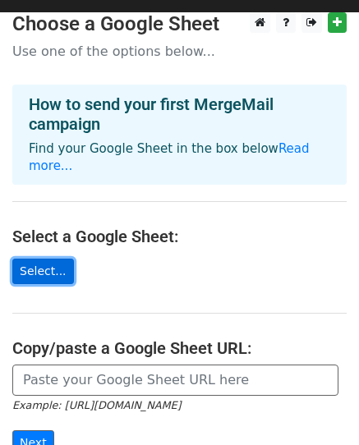 The height and width of the screenshot is (445, 359). I want to click on h4: Select a Google Sheet:, so click(179, 236).